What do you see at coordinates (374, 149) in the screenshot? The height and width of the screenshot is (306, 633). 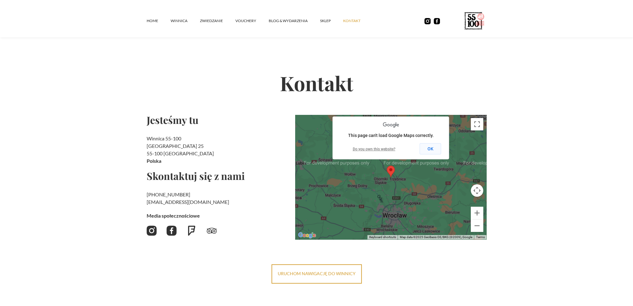 I see `a: Do you own this website?` at bounding box center [374, 149].